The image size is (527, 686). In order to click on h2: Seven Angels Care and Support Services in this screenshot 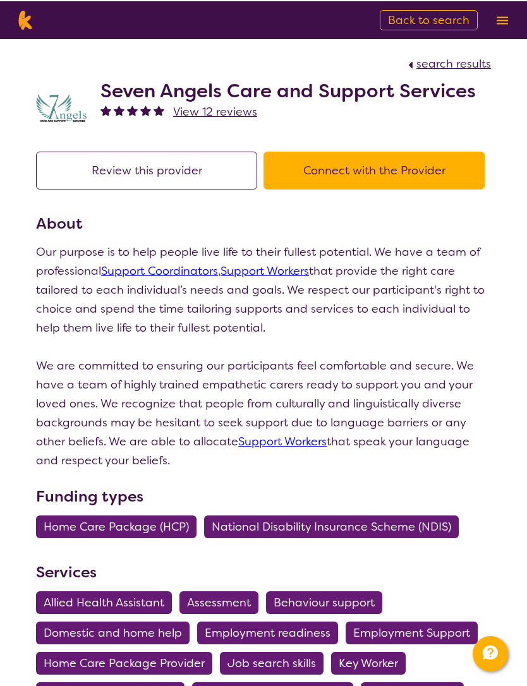, I will do `click(288, 90)`.